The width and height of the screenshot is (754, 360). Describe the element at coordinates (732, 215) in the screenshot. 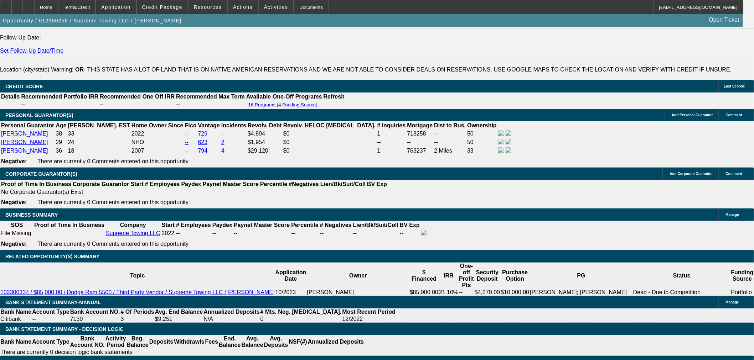

I see `span: Manage` at that location.